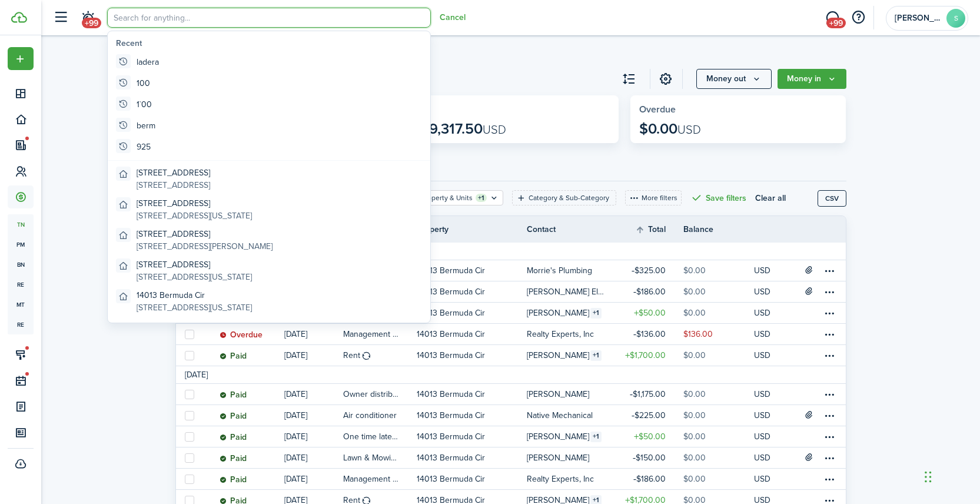  I want to click on p: $0.00, so click(670, 129).